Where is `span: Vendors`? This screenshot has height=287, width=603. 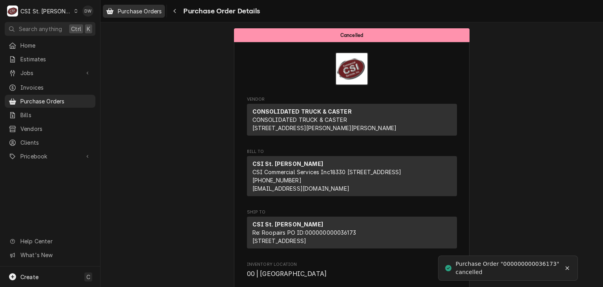
span: Vendors is located at coordinates (56, 128).